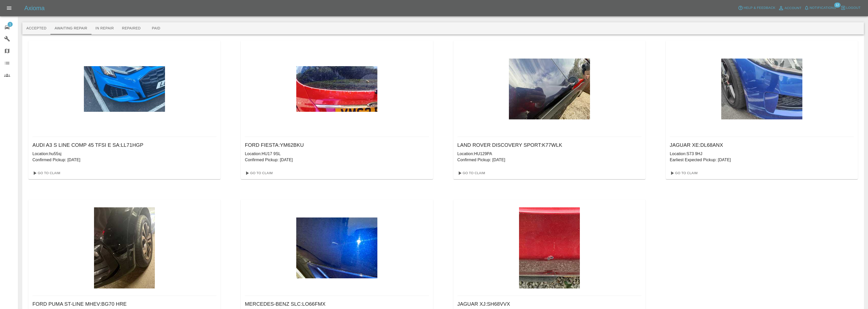 Image resolution: width=868 pixels, height=309 pixels. What do you see at coordinates (820, 8) in the screenshot?
I see `button: Notifications` at bounding box center [820, 8].